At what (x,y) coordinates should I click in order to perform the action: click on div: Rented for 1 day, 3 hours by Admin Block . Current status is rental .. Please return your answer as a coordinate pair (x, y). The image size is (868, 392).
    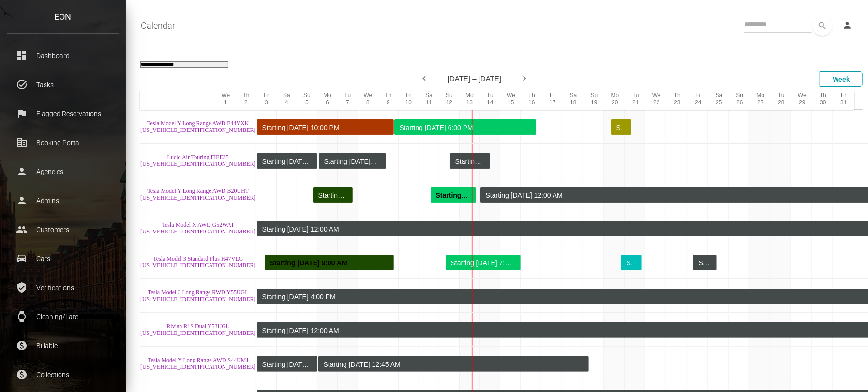
    Looking at the image, I should click on (705, 263).